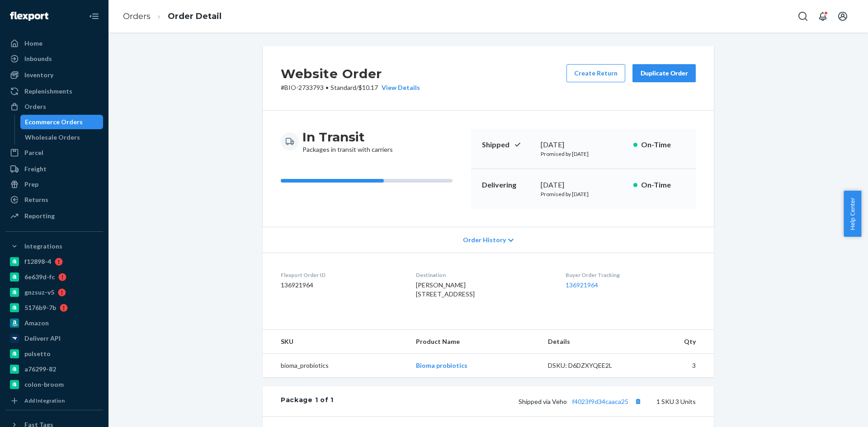 Image resolution: width=868 pixels, height=427 pixels. I want to click on div: pulsetto, so click(37, 353).